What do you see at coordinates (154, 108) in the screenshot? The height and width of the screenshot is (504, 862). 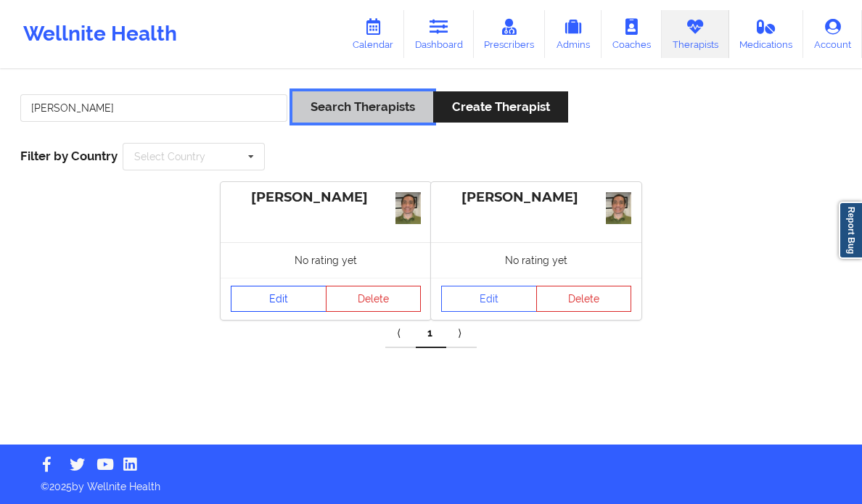 I see `input: Search Keywords` at bounding box center [154, 108].